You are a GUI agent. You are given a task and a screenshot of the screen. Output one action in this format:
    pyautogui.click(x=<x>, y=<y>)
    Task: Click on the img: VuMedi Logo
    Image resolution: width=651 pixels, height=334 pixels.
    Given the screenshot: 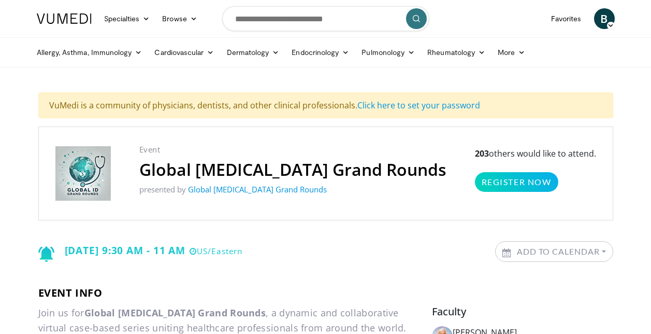 What is the action you would take?
    pyautogui.click(x=64, y=19)
    